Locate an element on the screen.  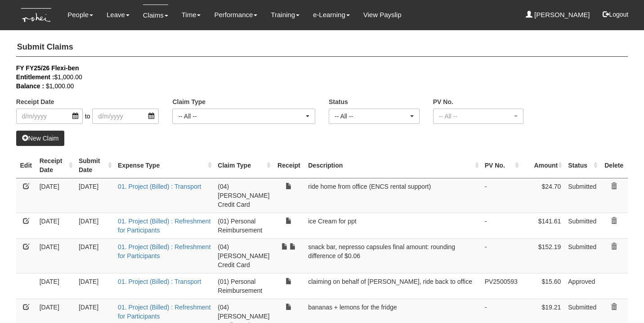
a: Training is located at coordinates (285, 15).